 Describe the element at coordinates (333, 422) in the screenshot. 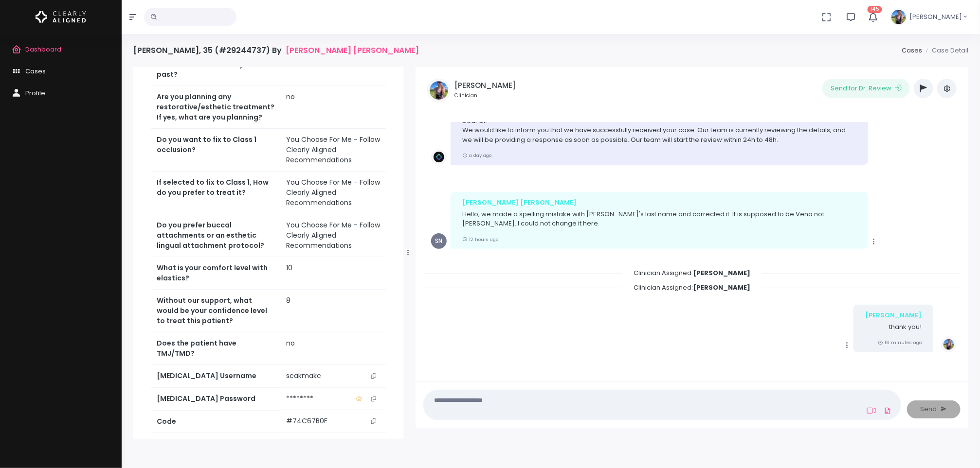

I see `td: #74C67B0F` at that location.